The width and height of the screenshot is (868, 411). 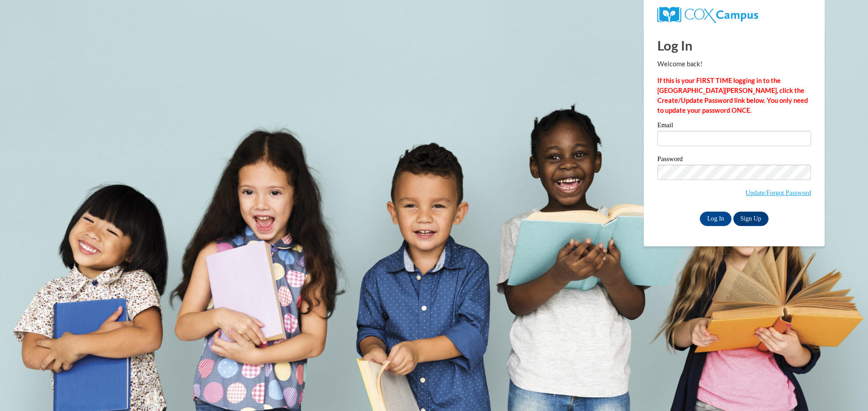 I want to click on label: Password, so click(x=734, y=160).